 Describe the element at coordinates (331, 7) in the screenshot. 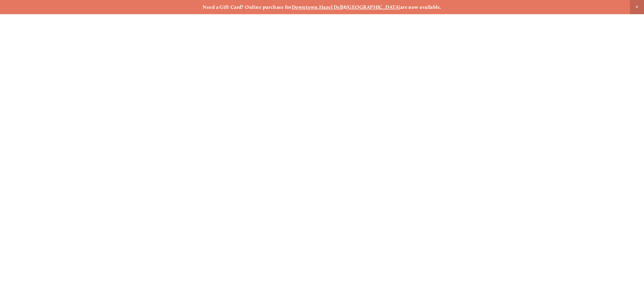

I see `strong: Hazel Dell` at that location.